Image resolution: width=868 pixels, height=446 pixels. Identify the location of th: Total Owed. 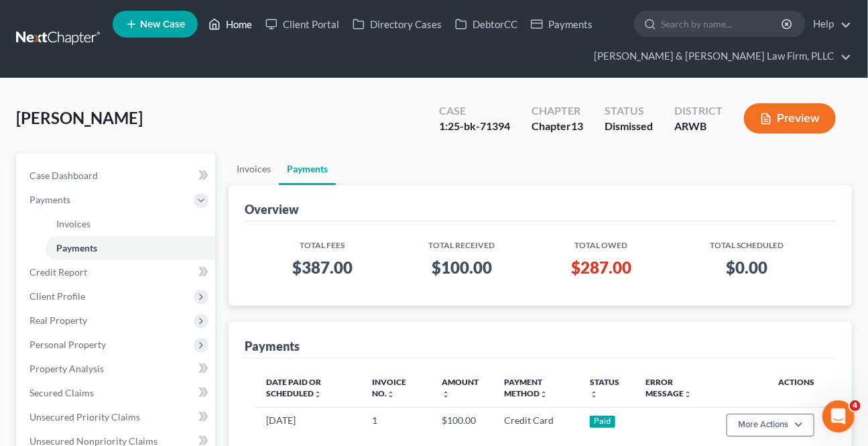
(602, 242).